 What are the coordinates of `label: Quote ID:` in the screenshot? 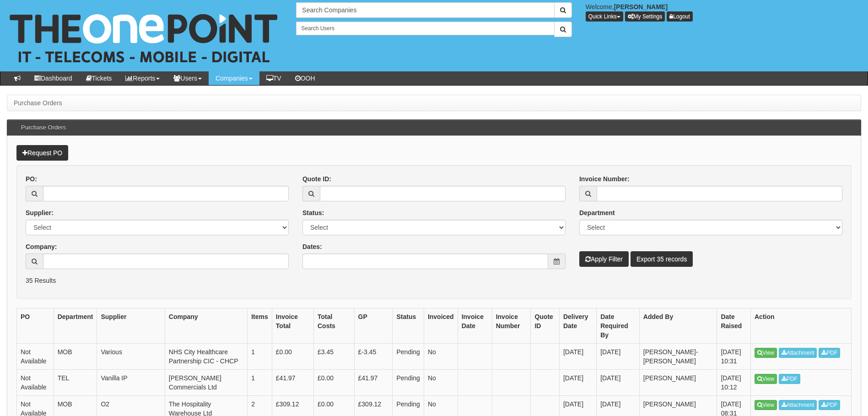 It's located at (317, 179).